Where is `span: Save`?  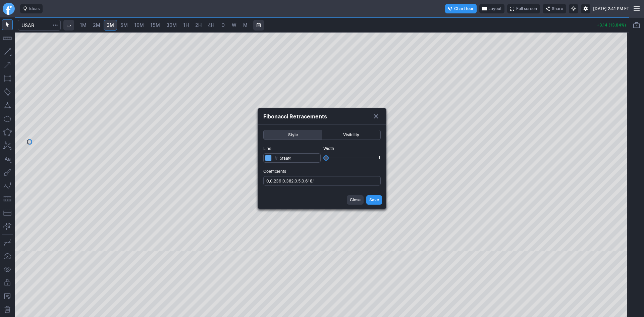
span: Save is located at coordinates (374, 200).